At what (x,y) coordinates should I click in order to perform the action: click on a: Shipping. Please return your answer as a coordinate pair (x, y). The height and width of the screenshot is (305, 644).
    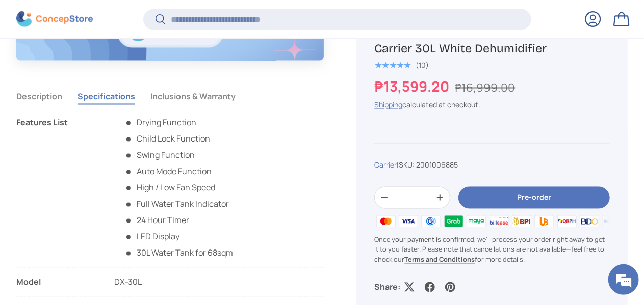
    Looking at the image, I should click on (388, 105).